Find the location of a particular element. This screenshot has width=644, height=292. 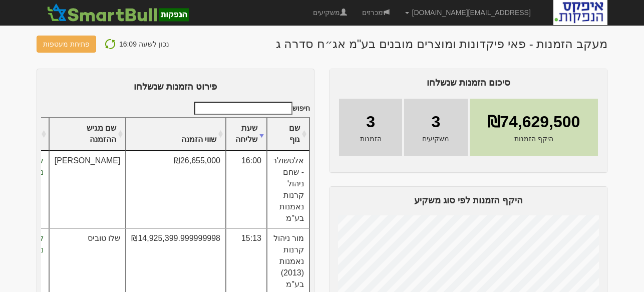

span: משקיעים is located at coordinates (436, 139).